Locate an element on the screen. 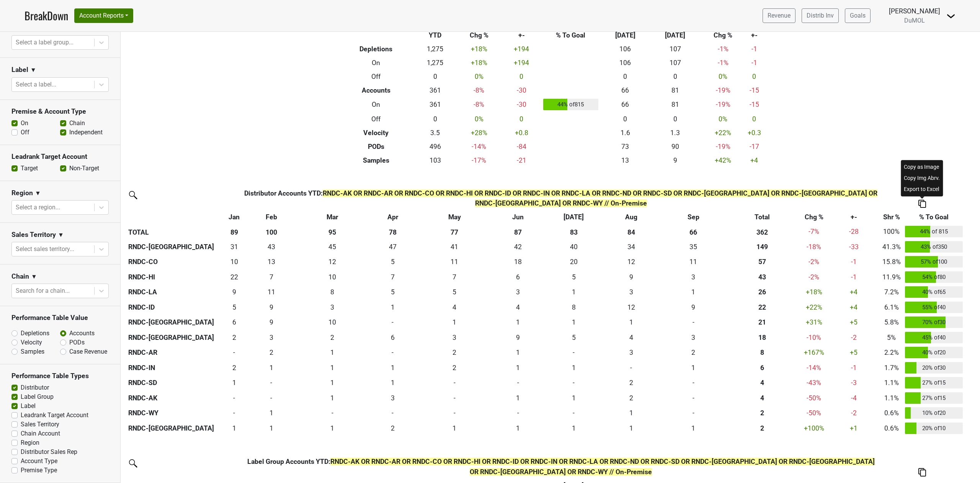 The height and width of the screenshot is (483, 980). span: RNDC-AK OR RNDC-AR OR RNDC-CO OR RNDC-HI OR RNDC-ID OR RNDC-IN OR RNDC-LA OR RNDC-ND OR RNDC-SD O... is located at coordinates (600, 198).